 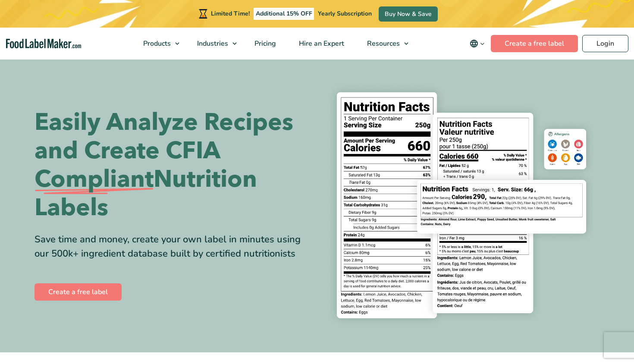 What do you see at coordinates (384, 44) in the screenshot?
I see `a: Resources` at bounding box center [384, 44].